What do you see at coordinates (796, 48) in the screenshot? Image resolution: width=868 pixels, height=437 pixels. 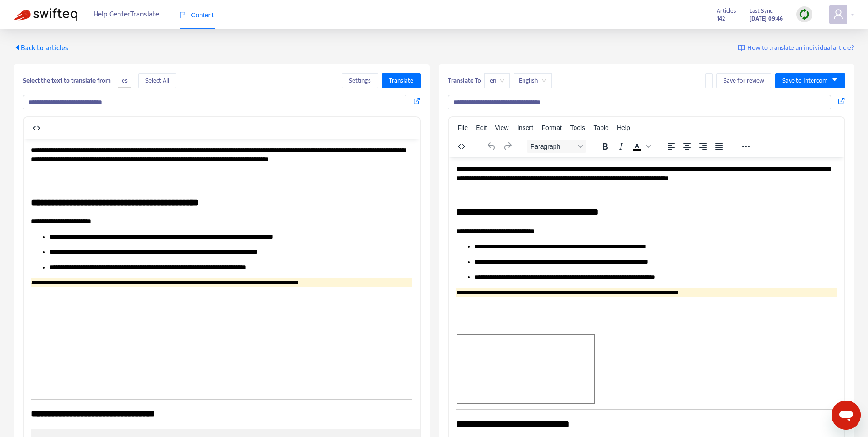 I see `a: How to translate an individual article?` at bounding box center [796, 48].